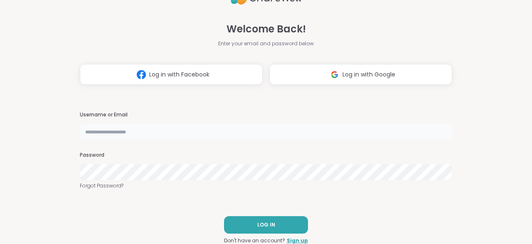  What do you see at coordinates (179, 74) in the screenshot?
I see `span: Log in with Facebook` at bounding box center [179, 74].